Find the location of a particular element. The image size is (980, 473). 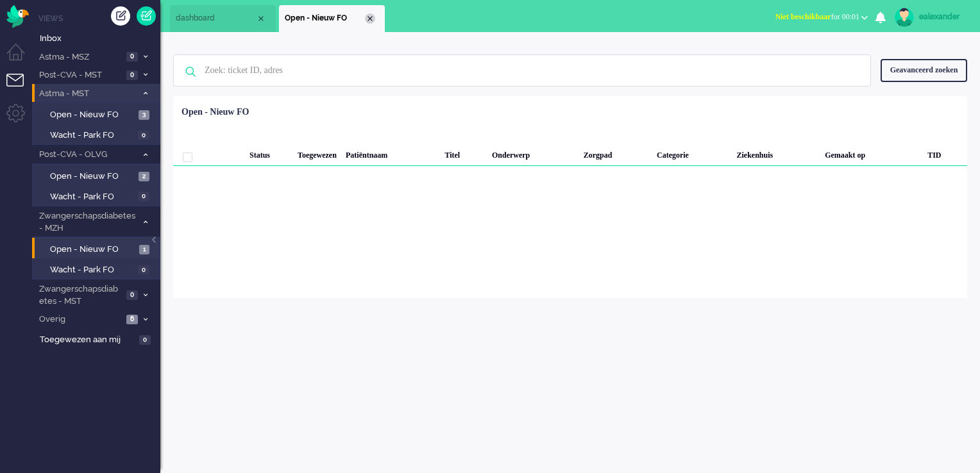

div: Gemaakt op is located at coordinates (872, 153).